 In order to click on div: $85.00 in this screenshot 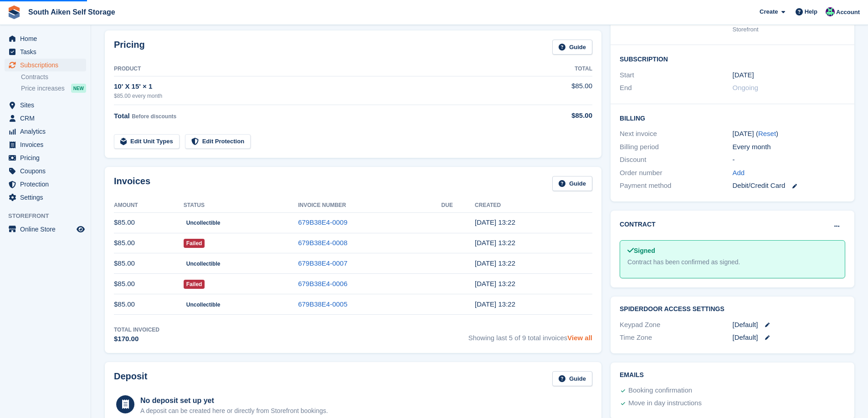, I will do `click(561, 116)`.